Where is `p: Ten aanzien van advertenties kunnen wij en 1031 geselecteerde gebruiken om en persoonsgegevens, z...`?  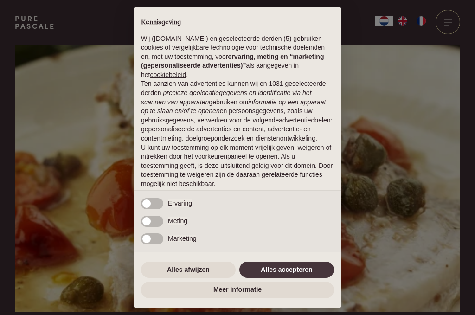 p: Ten aanzien van advertenties kunnen wij en 1031 geselecteerde gebruiken om en persoonsgegevens, z... is located at coordinates (238, 111).